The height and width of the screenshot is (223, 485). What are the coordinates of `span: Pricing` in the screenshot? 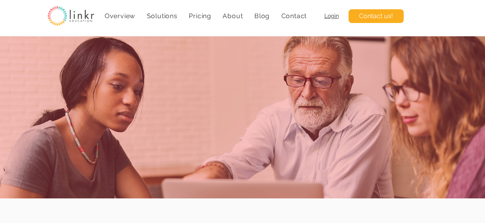 It's located at (200, 16).